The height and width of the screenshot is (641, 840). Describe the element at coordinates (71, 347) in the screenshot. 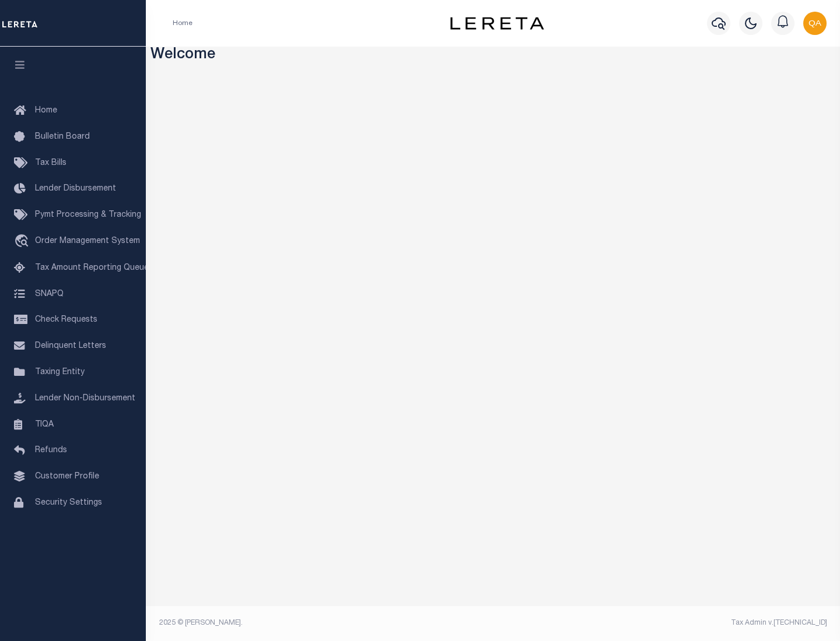

I see `span: Delinquent Letters` at that location.